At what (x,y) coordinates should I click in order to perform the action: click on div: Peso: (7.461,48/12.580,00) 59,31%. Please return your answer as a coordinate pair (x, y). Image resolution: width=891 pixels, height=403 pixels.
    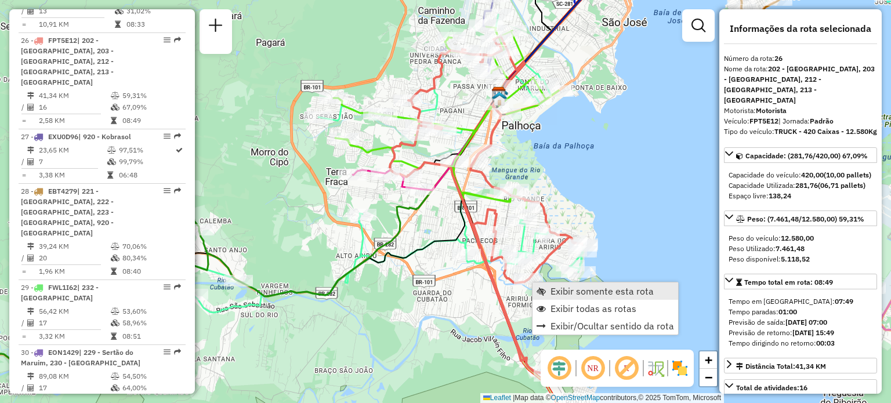
    Looking at the image, I should click on (800, 249).